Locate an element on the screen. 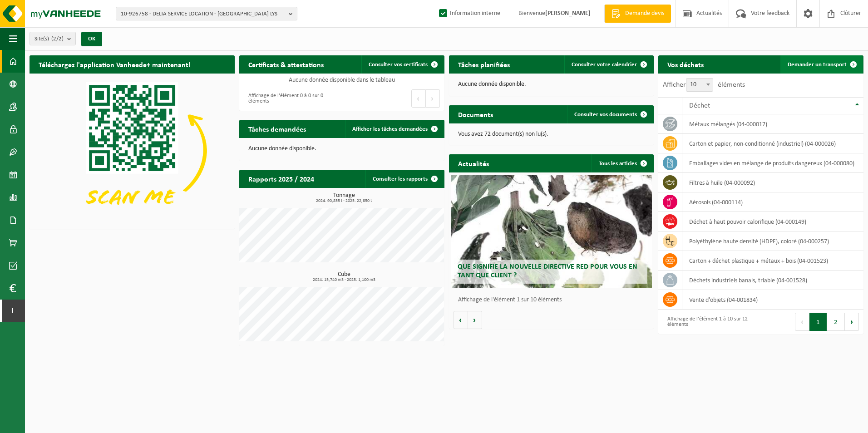 The image size is (868, 433). button: Vorige is located at coordinates (461, 320).